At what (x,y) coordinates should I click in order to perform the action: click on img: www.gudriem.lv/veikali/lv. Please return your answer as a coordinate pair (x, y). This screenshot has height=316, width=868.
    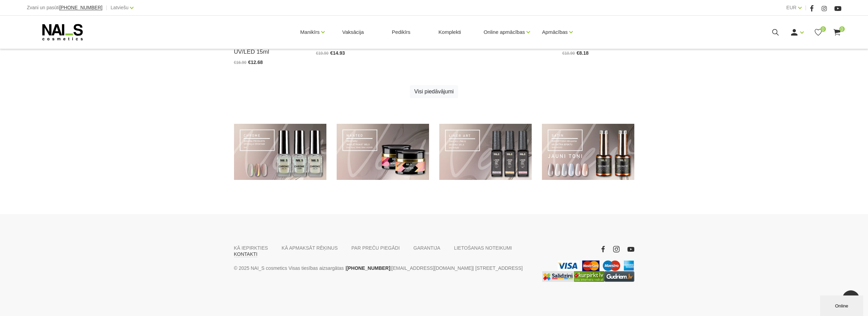
    Looking at the image, I should click on (619, 277).